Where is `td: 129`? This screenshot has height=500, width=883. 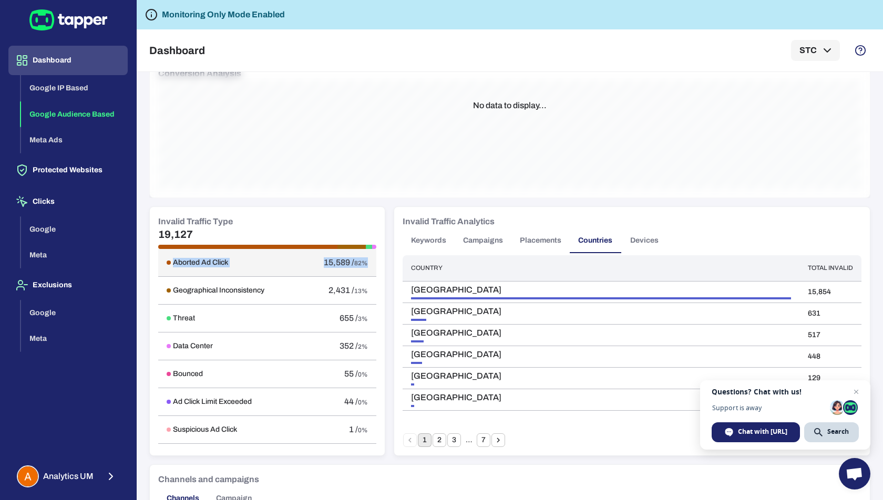
td: 129 is located at coordinates (830, 378).